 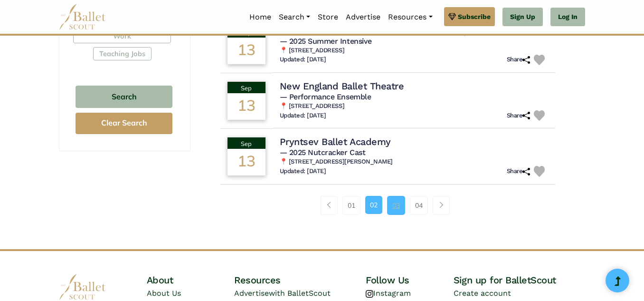 What do you see at coordinates (335, 142) in the screenshot?
I see `h4: Pryntsev Ballet Academy` at bounding box center [335, 142].